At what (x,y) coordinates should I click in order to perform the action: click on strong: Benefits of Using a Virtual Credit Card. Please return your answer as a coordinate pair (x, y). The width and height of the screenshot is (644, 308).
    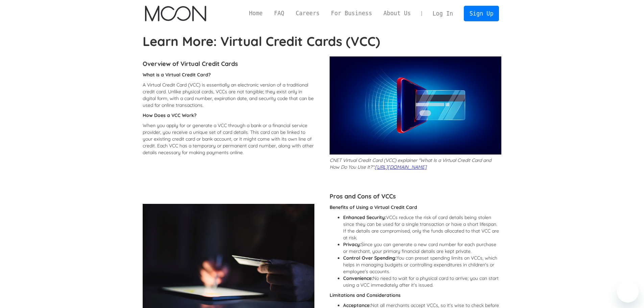
    Looking at the image, I should click on (373, 207).